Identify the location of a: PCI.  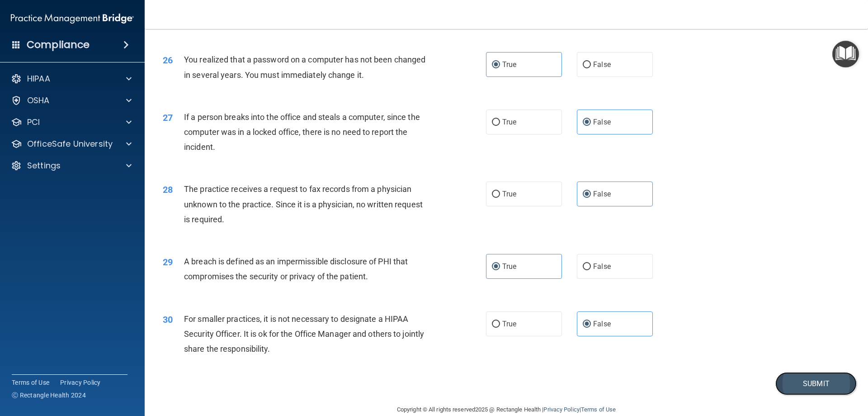
(71, 122).